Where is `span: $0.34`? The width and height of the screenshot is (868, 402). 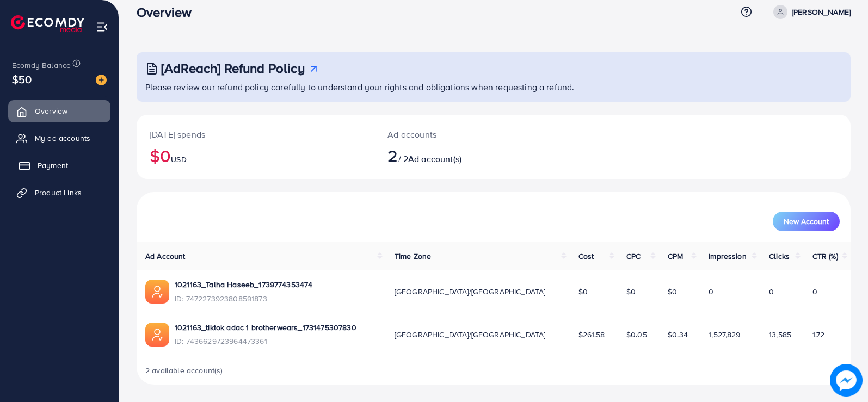 span: $0.34 is located at coordinates (678, 334).